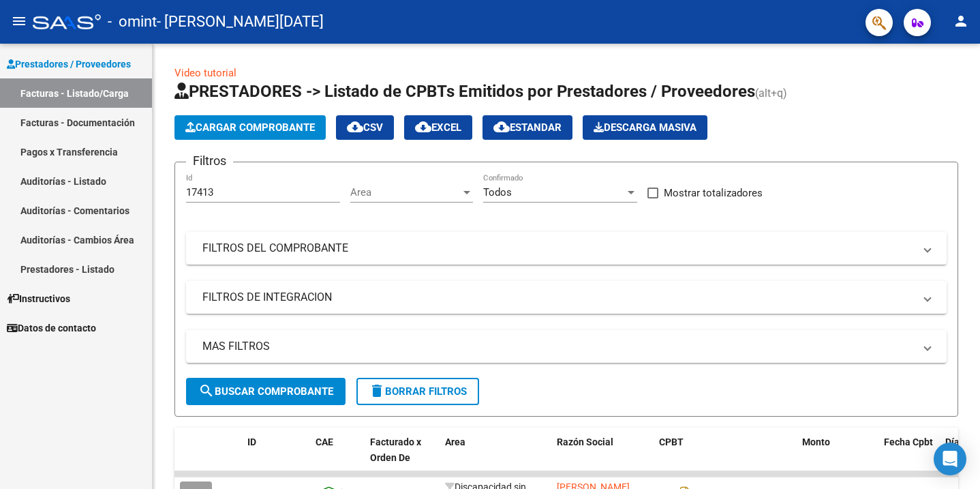 The height and width of the screenshot is (489, 980). What do you see at coordinates (252, 442) in the screenshot?
I see `span: ID` at bounding box center [252, 442].